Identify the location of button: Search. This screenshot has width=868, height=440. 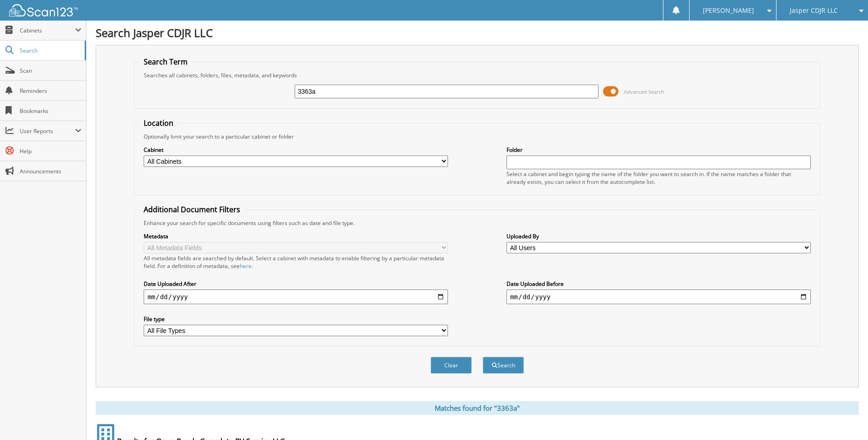
(503, 365).